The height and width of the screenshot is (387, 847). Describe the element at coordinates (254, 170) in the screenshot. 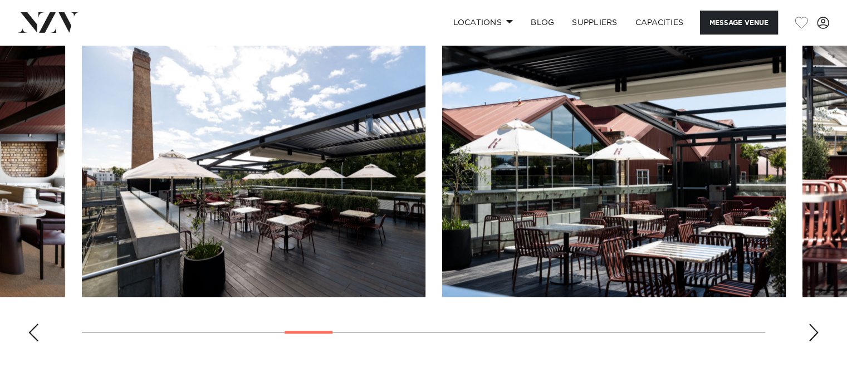

I see `swiper-slide: 9 / 27` at that location.